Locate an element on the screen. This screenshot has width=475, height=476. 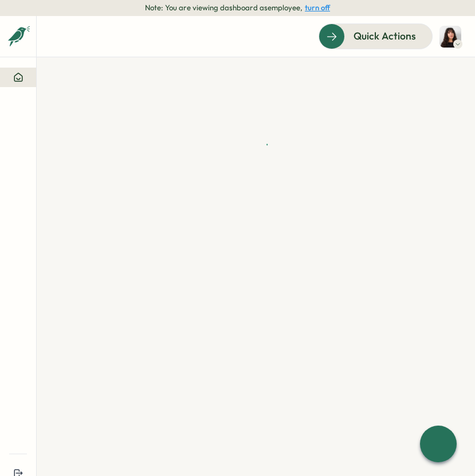
span: Note: You are viewing dashboard as employee , is located at coordinates (223, 8).